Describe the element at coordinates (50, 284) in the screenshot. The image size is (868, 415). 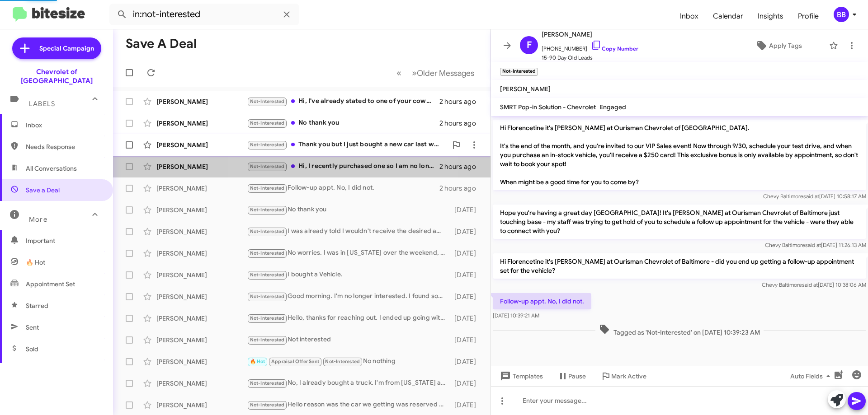
I see `span: Appointment Set` at that location.